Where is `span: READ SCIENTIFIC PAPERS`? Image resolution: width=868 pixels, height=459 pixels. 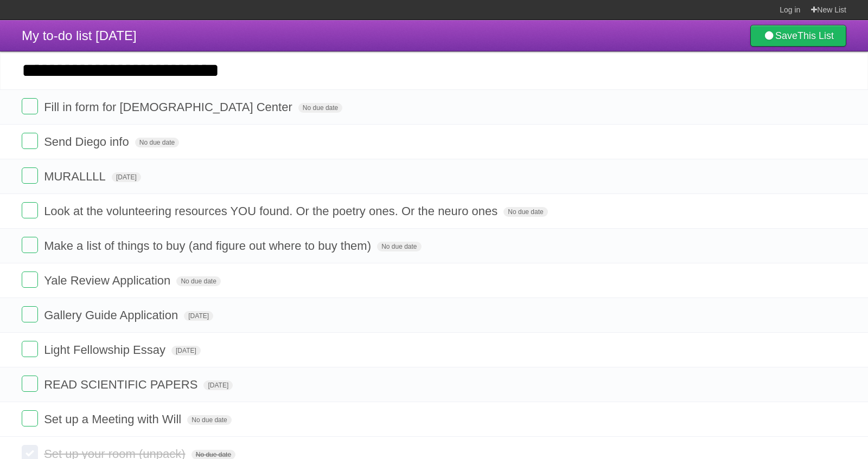 span: READ SCIENTIFIC PAPERS is located at coordinates (122, 385).